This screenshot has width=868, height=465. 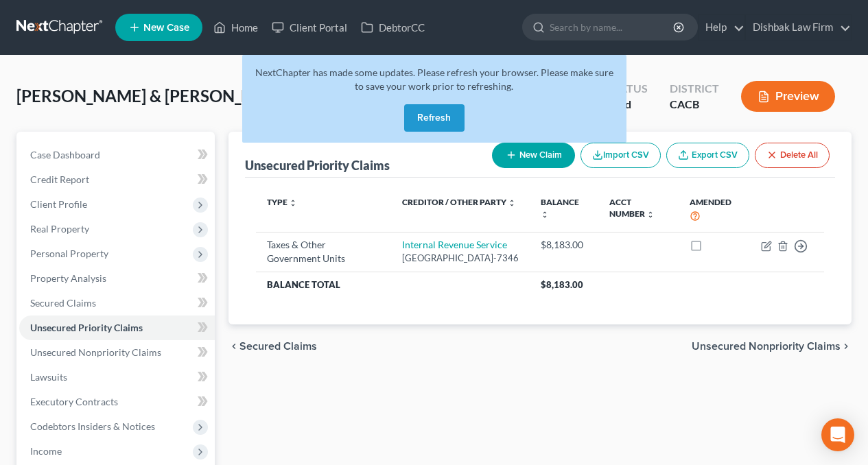 What do you see at coordinates (454, 244) in the screenshot?
I see `a: Internal Revenue Service` at bounding box center [454, 244].